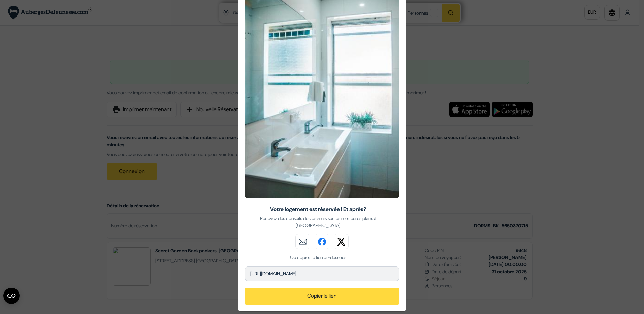 The image size is (644, 314). What do you see at coordinates (322, 296) in the screenshot?
I see `button: Copier le lien` at bounding box center [322, 296].